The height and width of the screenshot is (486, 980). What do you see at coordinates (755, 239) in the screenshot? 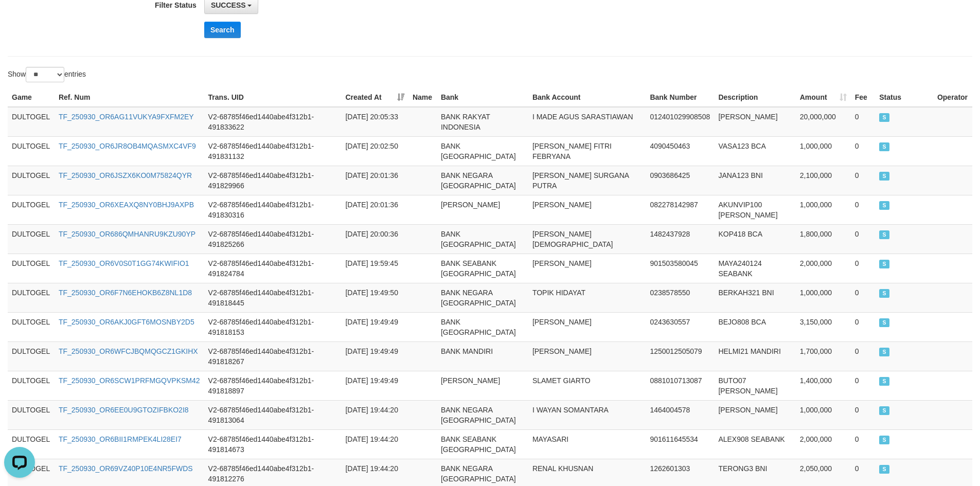
I see `td: KOP418 BCA` at bounding box center [755, 239].